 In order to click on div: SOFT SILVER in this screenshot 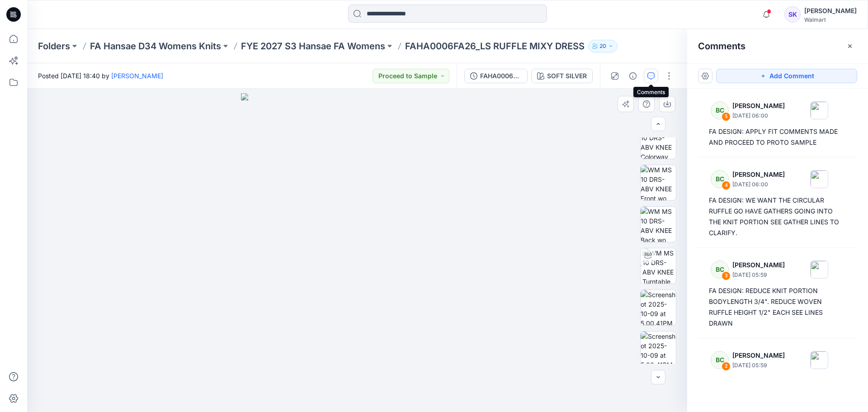, I will do `click(567, 76)`.